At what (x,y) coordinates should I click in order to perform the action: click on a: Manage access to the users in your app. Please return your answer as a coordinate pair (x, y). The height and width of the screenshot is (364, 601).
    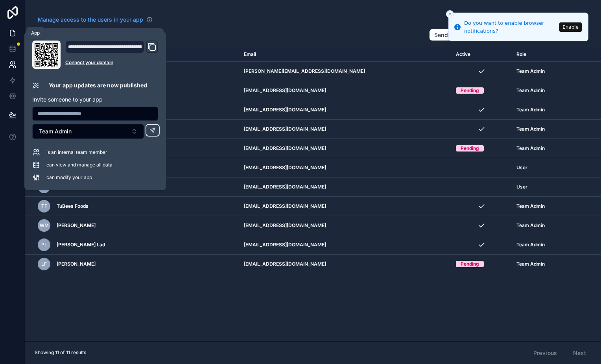
    Looking at the image, I should click on (95, 19).